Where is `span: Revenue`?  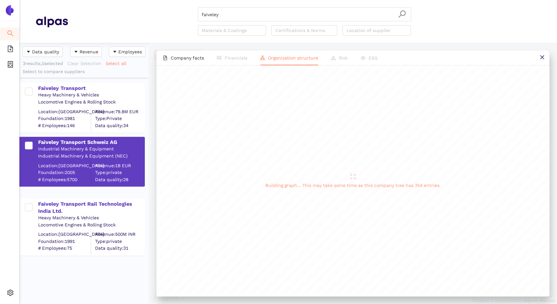
span: Revenue is located at coordinates (89, 52).